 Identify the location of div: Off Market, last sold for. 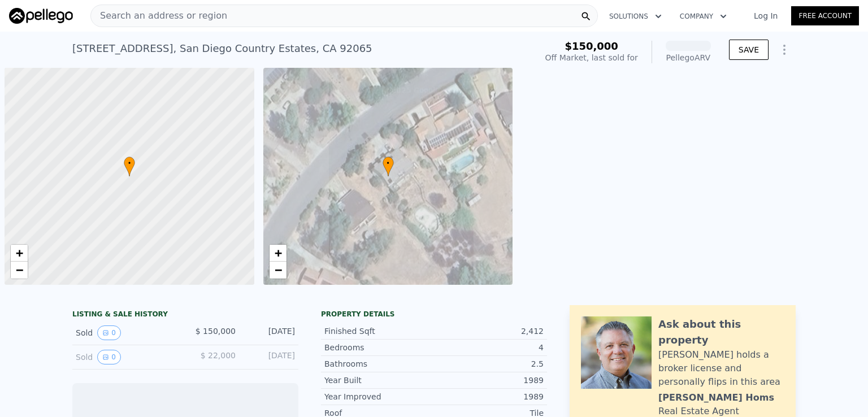
(591, 58).